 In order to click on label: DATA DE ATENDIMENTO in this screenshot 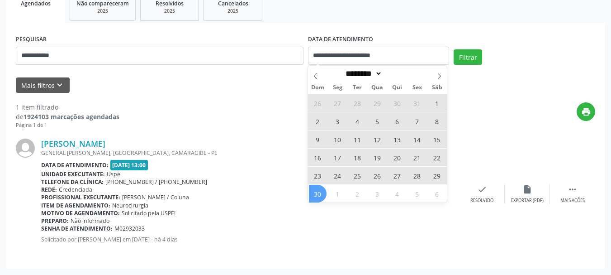, I will do `click(341, 39)`.